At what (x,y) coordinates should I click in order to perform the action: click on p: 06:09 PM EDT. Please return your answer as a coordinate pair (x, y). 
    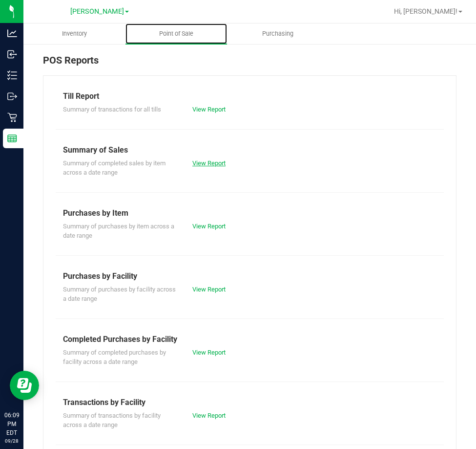
    Looking at the image, I should click on (11, 423).